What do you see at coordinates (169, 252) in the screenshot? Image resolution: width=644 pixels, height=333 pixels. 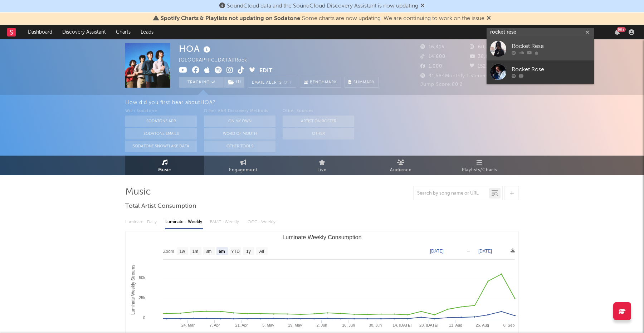 I see `text: Zoom` at bounding box center [169, 252].